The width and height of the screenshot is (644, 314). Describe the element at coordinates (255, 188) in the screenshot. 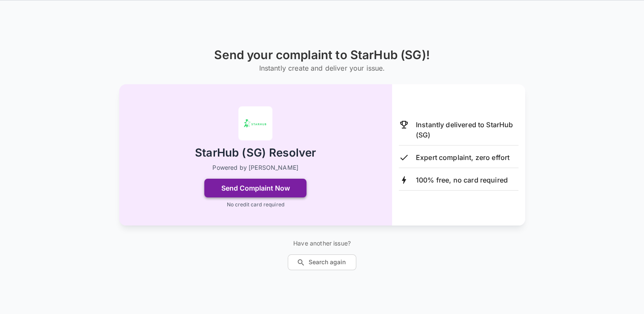

I see `button: Send Complaint Now` at that location.